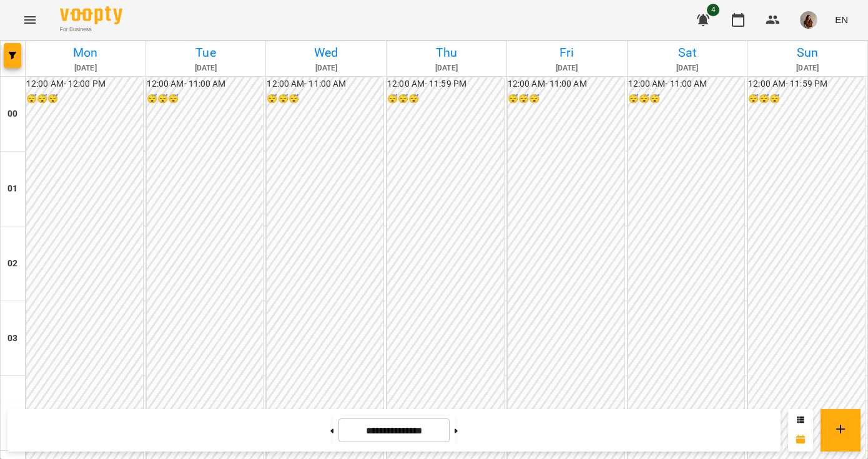 Image resolution: width=868 pixels, height=459 pixels. Describe the element at coordinates (713, 10) in the screenshot. I see `span: 4` at that location.